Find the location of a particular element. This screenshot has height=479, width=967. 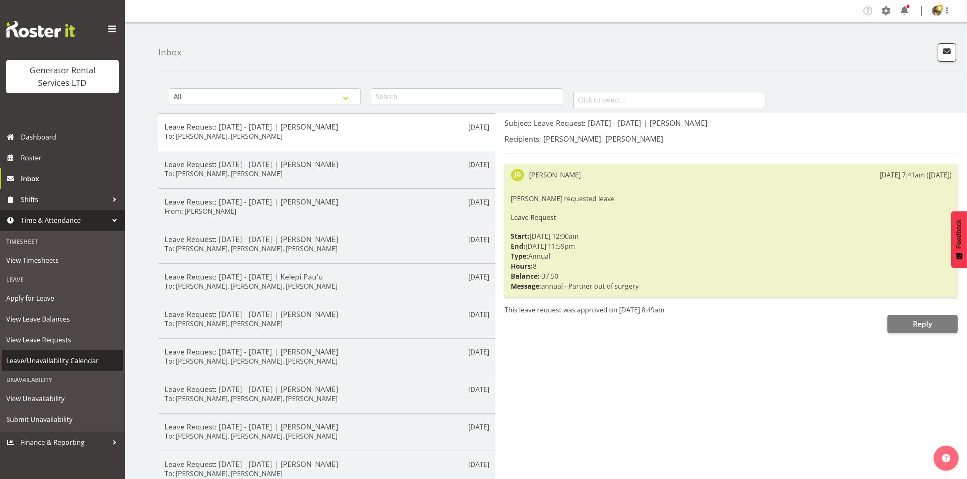

span: Leave/Unavailability Calendar is located at coordinates (62, 361).